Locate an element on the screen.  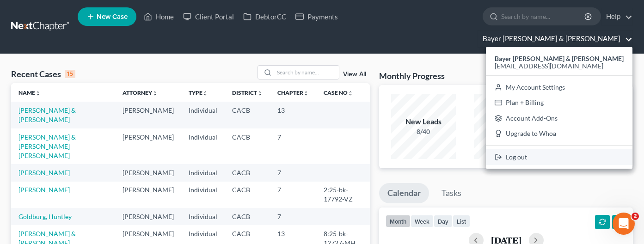
div: 15 is located at coordinates (70, 74).